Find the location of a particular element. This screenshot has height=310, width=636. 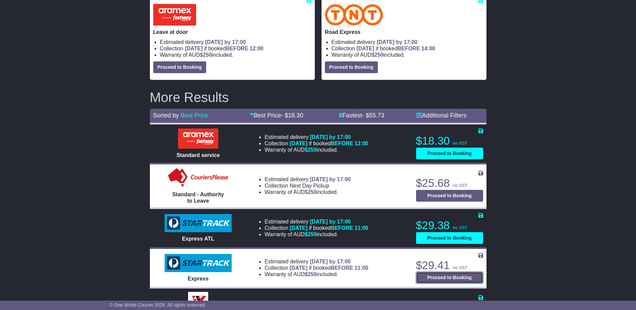

h2: More Results is located at coordinates (318, 97).